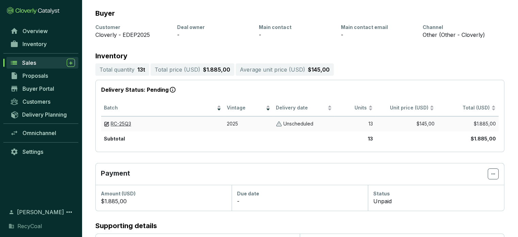  I want to click on span: Buyer Portal, so click(38, 89).